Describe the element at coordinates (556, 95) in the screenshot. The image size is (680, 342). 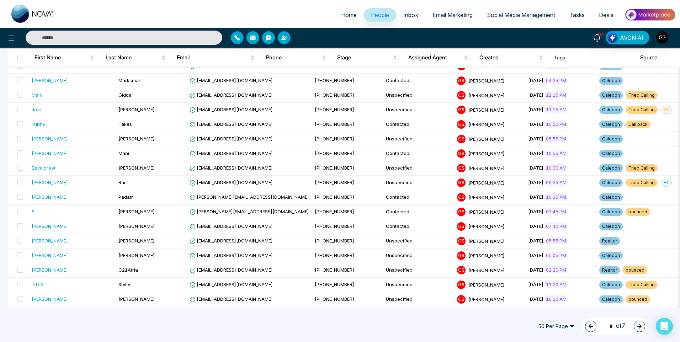
I see `span: 12:15 PM` at that location.